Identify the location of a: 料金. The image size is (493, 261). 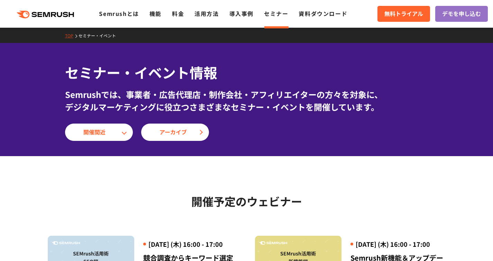
(178, 13).